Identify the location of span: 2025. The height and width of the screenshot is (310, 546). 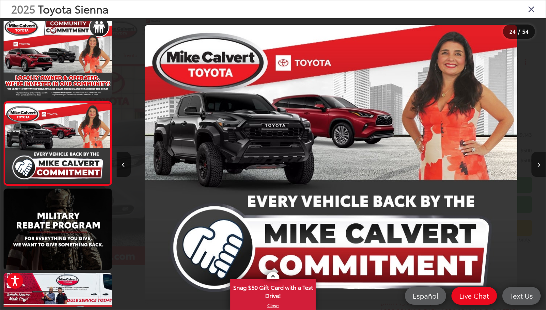
(23, 9).